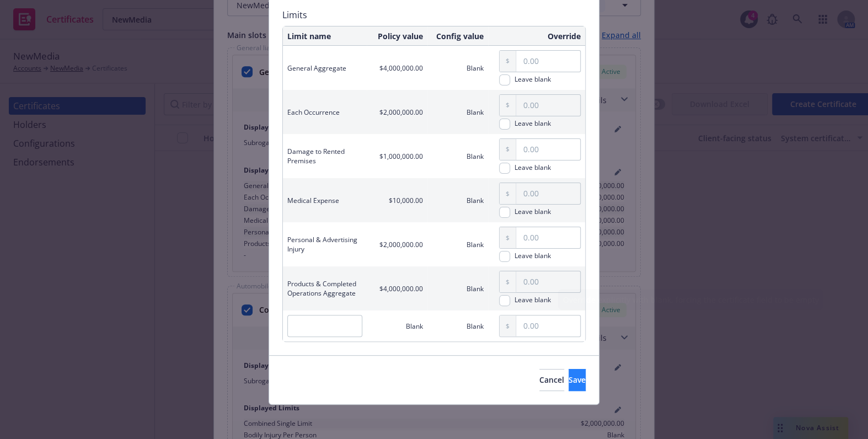  Describe the element at coordinates (414, 326) in the screenshot. I see `span: Blank` at that location.